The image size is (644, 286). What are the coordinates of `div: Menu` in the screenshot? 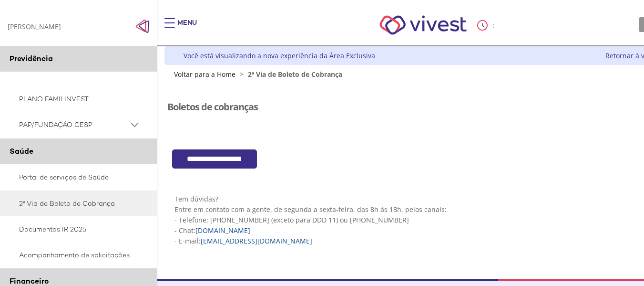 It's located at (187, 28).